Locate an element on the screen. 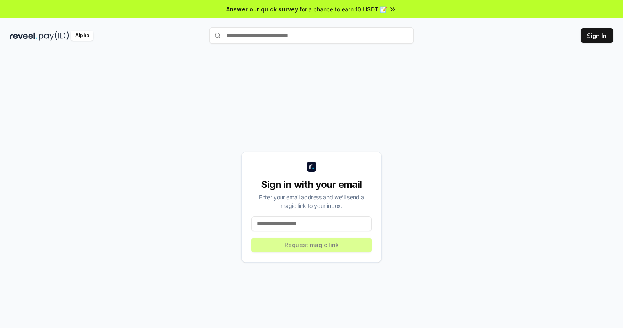 The height and width of the screenshot is (328, 623). img: logo_small is located at coordinates (311, 166).